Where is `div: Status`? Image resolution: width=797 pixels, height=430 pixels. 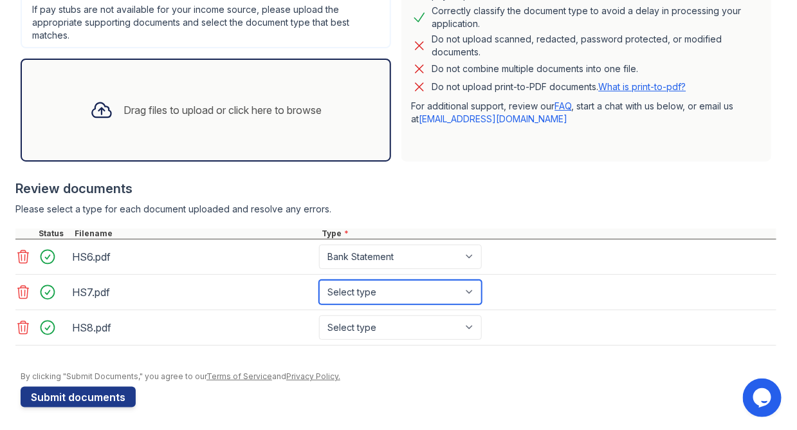
div: Status is located at coordinates (54, 234).